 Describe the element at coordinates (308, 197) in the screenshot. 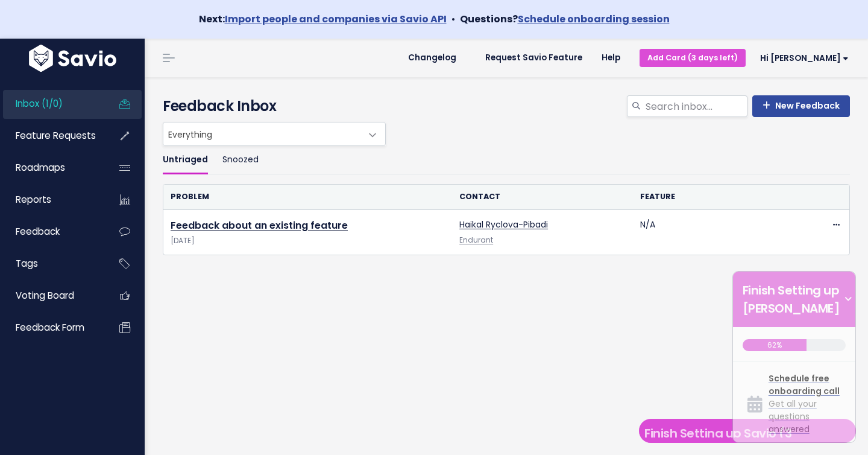

I see `th: Problem` at that location.